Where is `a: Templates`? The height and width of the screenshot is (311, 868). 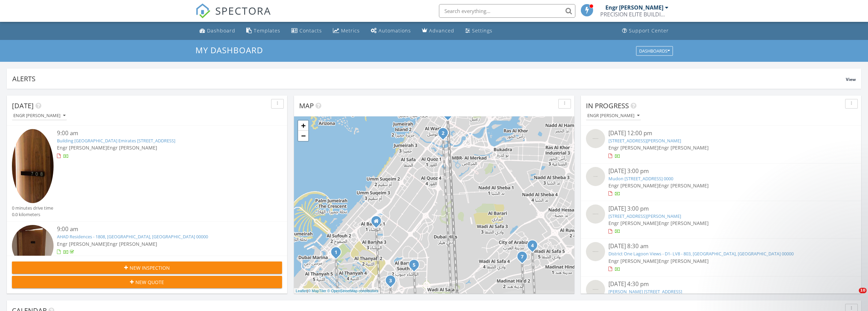 a: Templates is located at coordinates (263, 31).